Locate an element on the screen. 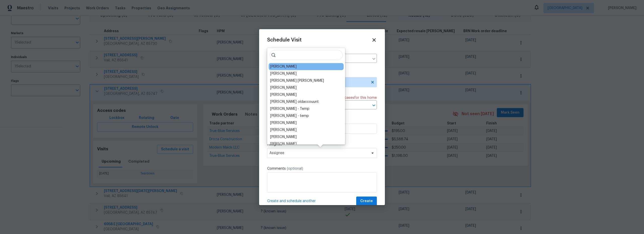  span: Schedule Visit is located at coordinates (284, 40).